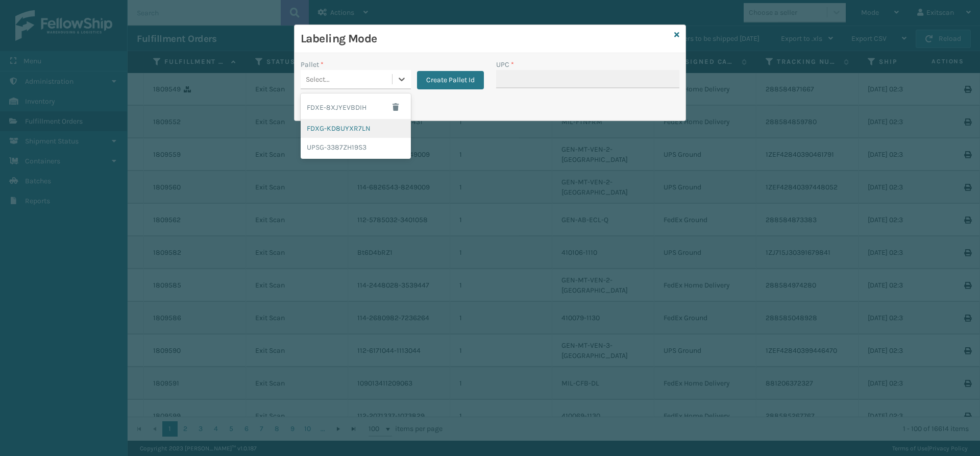 The width and height of the screenshot is (980, 456). I want to click on div: FDXE-8XJYEVBDIH, so click(356, 108).